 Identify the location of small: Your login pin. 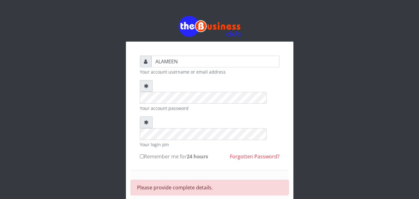
(210, 144).